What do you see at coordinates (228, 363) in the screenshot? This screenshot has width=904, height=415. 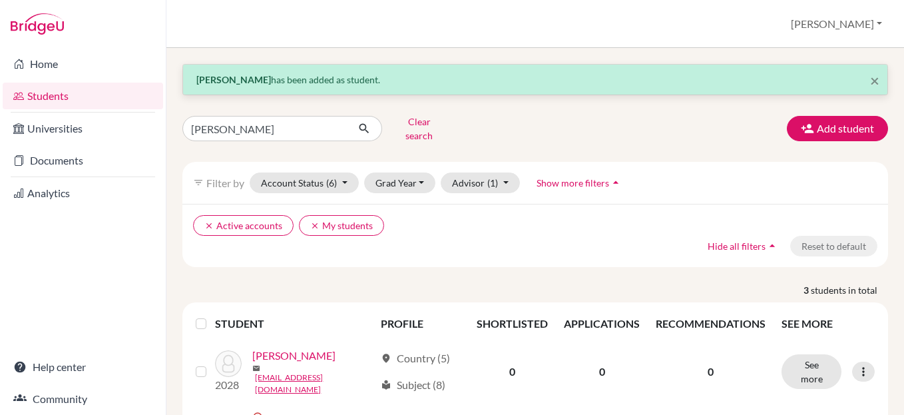 I see `img: Chacon, Manuel Maria` at bounding box center [228, 363].